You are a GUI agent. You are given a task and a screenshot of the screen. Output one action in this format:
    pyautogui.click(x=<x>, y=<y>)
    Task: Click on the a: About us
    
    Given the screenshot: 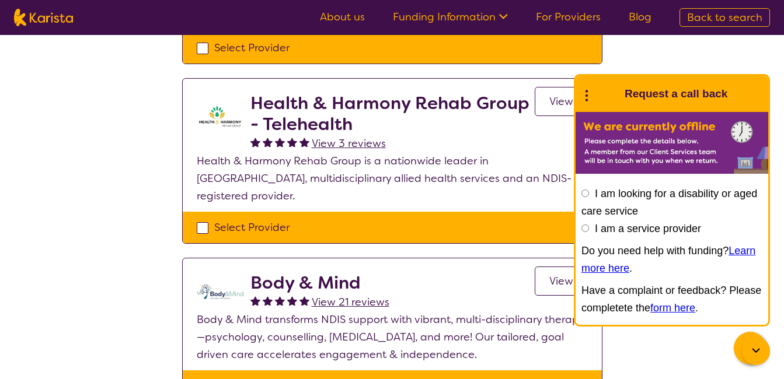 What is the action you would take?
    pyautogui.click(x=342, y=17)
    